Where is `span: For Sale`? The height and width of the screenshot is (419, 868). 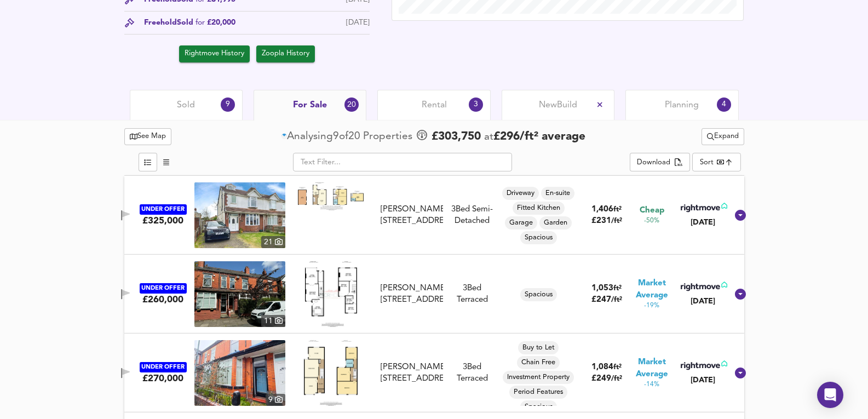 span: For Sale is located at coordinates (310, 105).